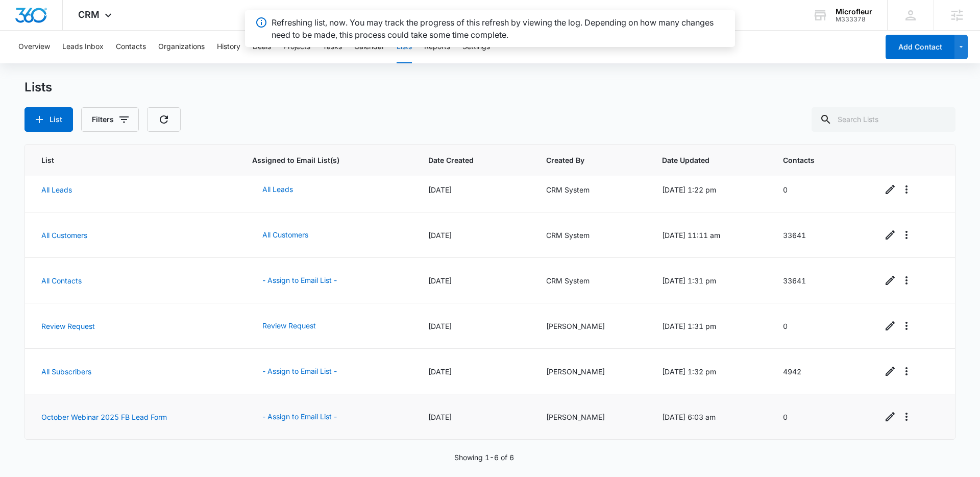 The height and width of the screenshot is (477, 980). Describe the element at coordinates (404, 47) in the screenshot. I see `button: Lists` at that location.